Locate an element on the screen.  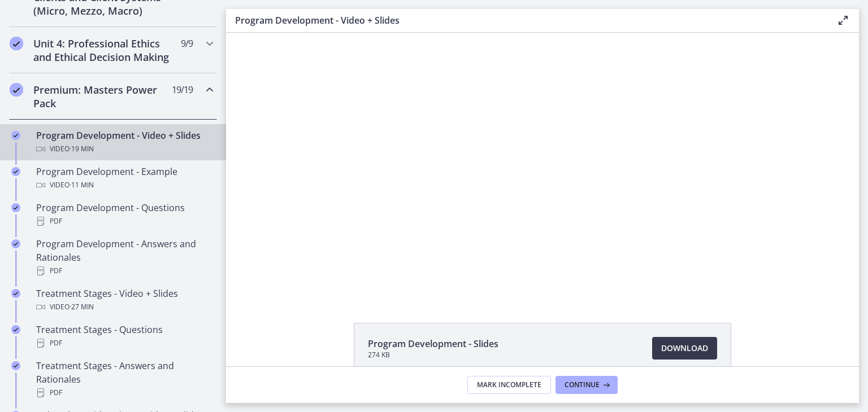
div: Treatment Stages - Video + Slides is located at coordinates (124, 301).